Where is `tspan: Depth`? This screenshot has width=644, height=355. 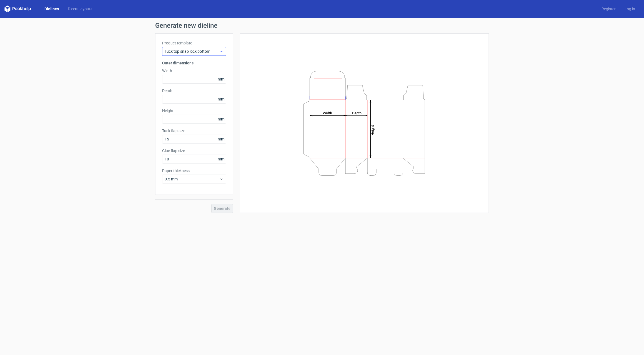 tspan: Depth is located at coordinates (357, 113).